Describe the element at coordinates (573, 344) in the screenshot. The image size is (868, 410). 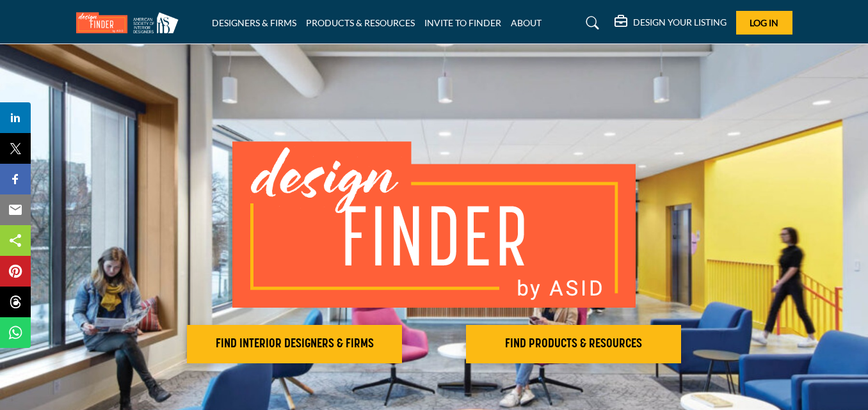
I see `button: FIND PRODUCTS & RESOURCES` at that location.